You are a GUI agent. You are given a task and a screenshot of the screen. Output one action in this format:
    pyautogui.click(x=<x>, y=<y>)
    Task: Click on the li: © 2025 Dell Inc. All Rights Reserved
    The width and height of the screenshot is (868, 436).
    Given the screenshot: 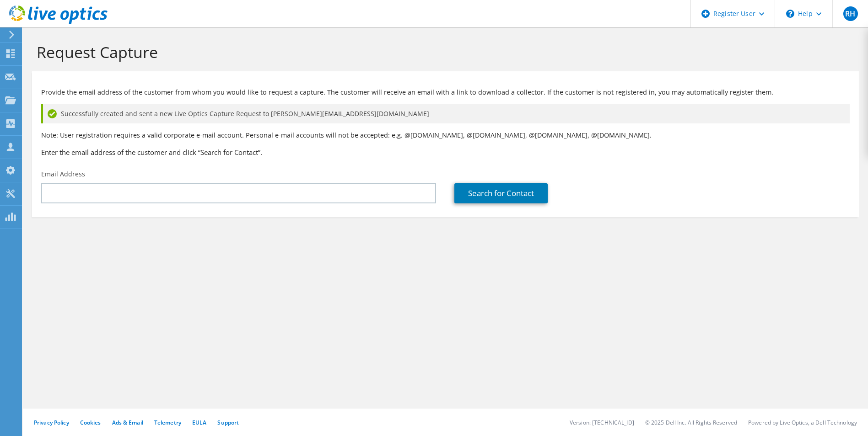 What is the action you would take?
    pyautogui.click(x=691, y=423)
    